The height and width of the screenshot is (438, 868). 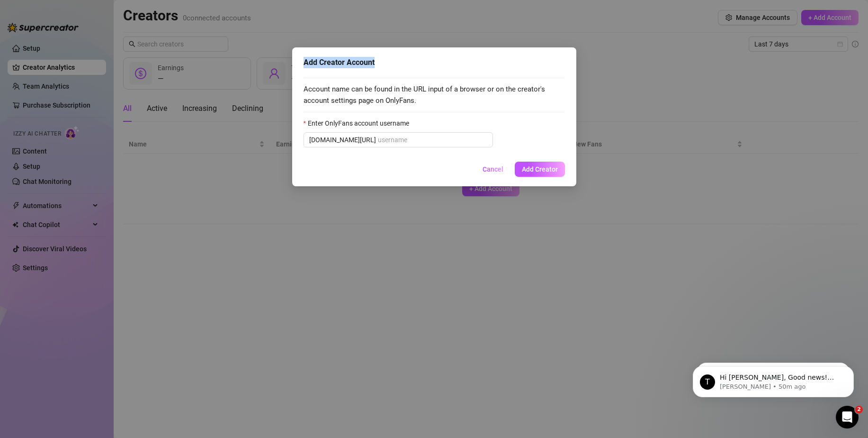 I want to click on span: Cancel, so click(x=493, y=169).